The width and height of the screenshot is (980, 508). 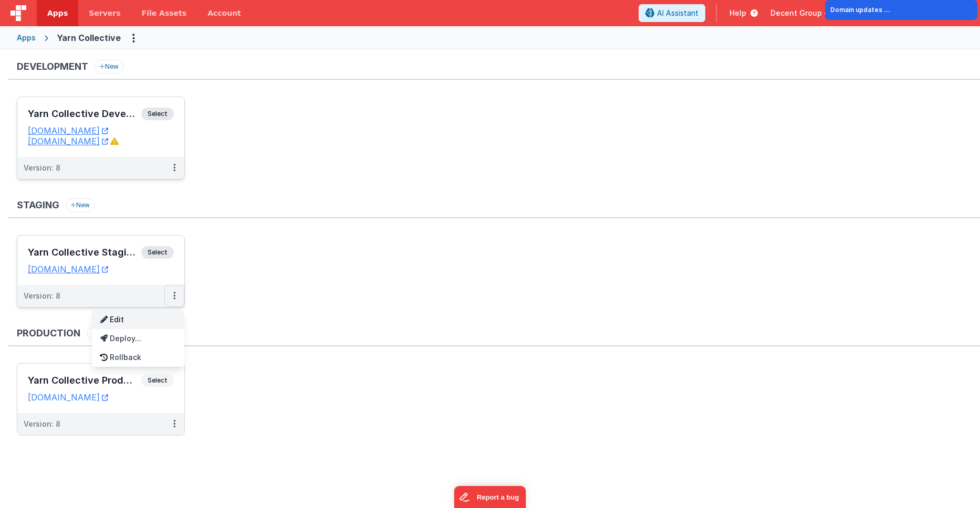 What do you see at coordinates (58, 13) in the screenshot?
I see `span: Apps` at bounding box center [58, 13].